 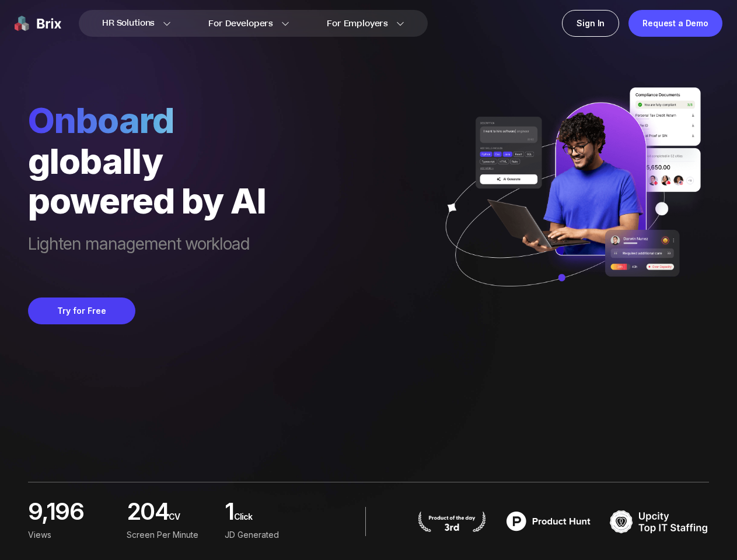 What do you see at coordinates (171, 534) in the screenshot?
I see `div: screen per minute` at bounding box center [171, 534].